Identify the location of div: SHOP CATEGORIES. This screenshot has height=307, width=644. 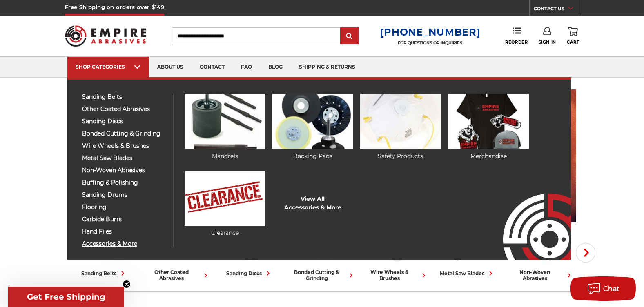
(108, 67).